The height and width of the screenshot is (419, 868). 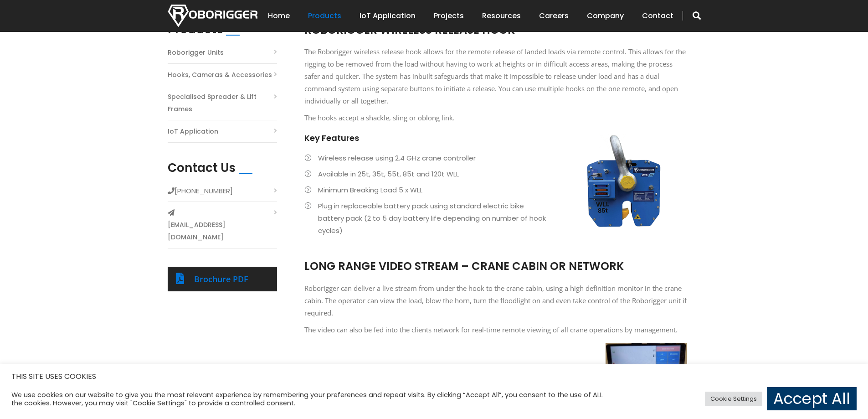 What do you see at coordinates (733, 399) in the screenshot?
I see `a: Cookie Settings` at bounding box center [733, 399].